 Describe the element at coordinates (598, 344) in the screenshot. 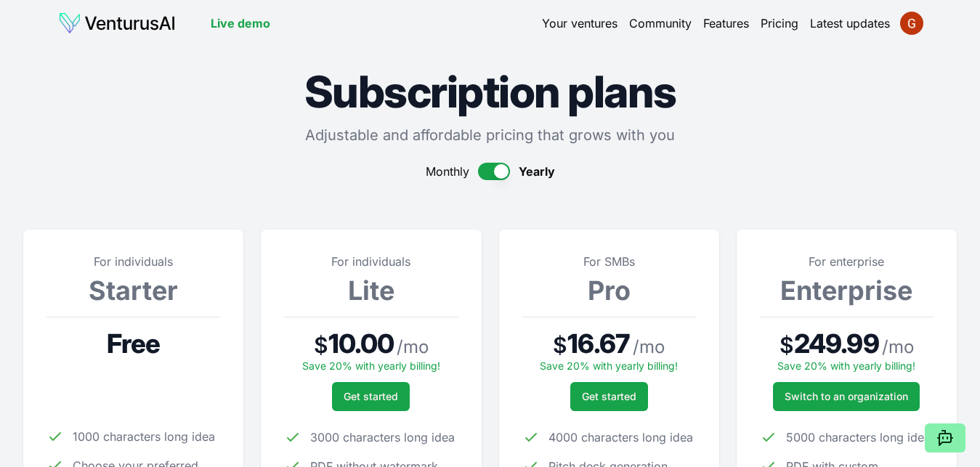

I see `span: 16.67` at that location.